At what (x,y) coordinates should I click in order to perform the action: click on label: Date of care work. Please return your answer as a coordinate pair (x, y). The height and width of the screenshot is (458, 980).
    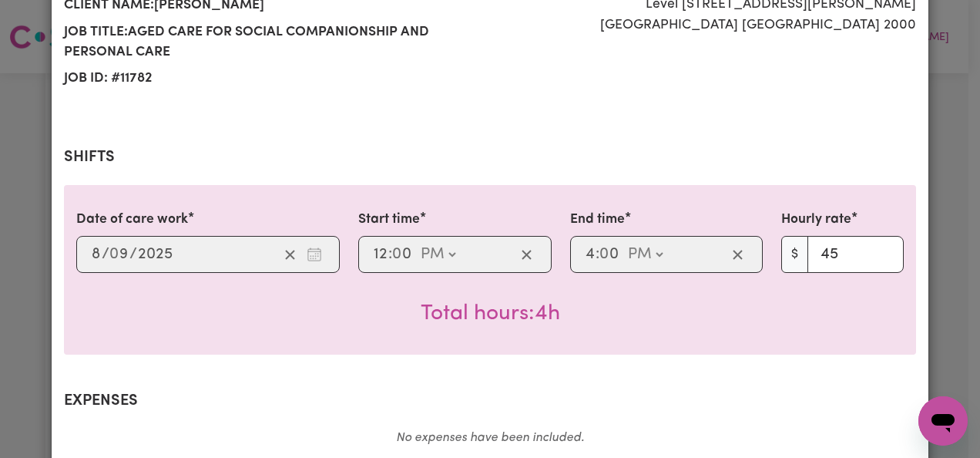
    Looking at the image, I should click on (132, 220).